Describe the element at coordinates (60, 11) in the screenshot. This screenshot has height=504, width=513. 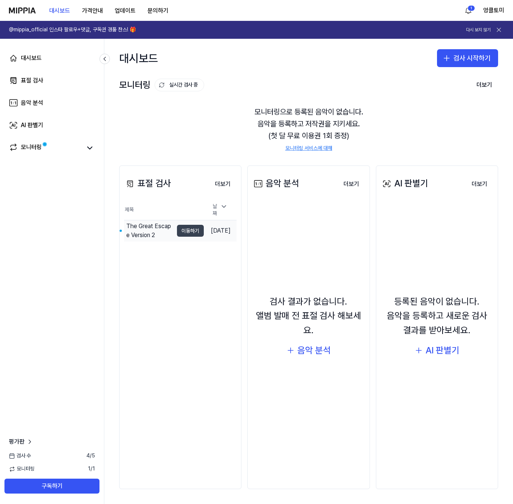
I see `button: 대시보드` at that location.